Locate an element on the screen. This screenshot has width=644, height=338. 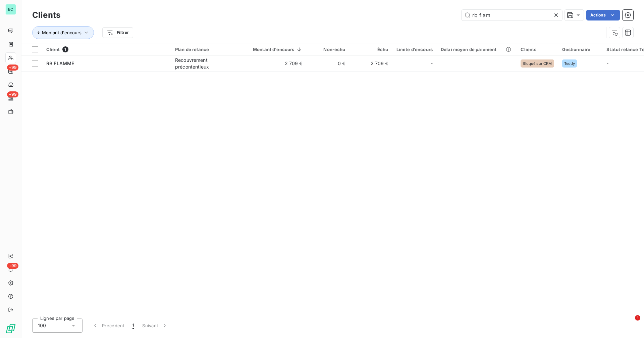
span: Montant d'encours is located at coordinates (62, 32).